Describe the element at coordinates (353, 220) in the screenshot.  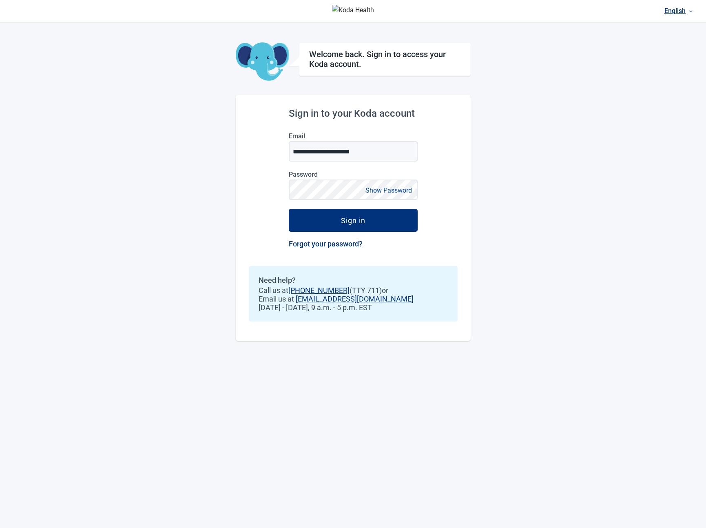
I see `div: Sign in` at that location.